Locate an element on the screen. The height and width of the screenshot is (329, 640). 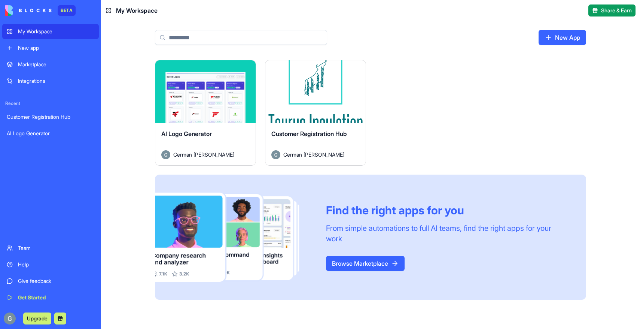
a: Browse Marketplace is located at coordinates (365, 263).